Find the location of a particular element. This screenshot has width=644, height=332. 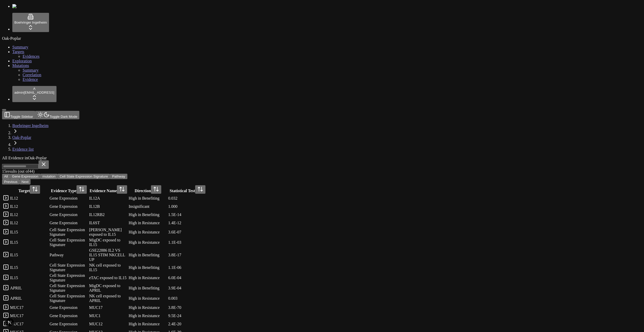

button: mutation is located at coordinates (48, 176).